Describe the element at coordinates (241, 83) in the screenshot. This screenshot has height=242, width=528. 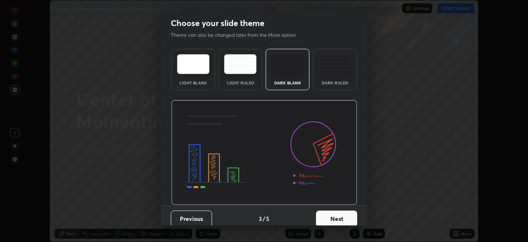
I see `div: Light Ruled` at that location.